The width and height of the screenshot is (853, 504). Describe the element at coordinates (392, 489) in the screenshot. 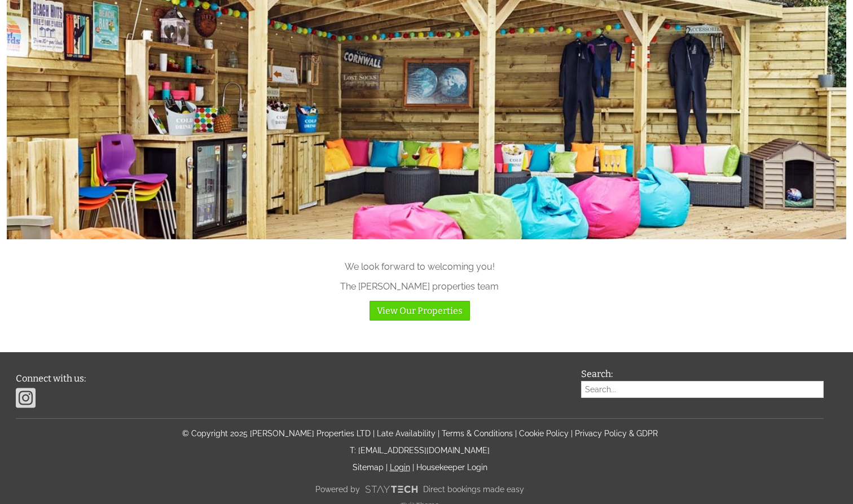

I see `img: scrumpy.png` at that location.